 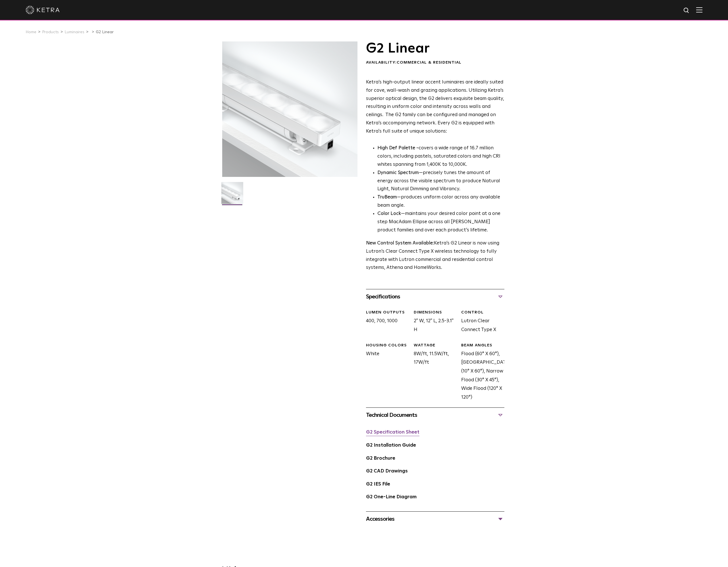 What do you see at coordinates (74, 32) in the screenshot?
I see `a: Luminaires` at bounding box center [74, 32].